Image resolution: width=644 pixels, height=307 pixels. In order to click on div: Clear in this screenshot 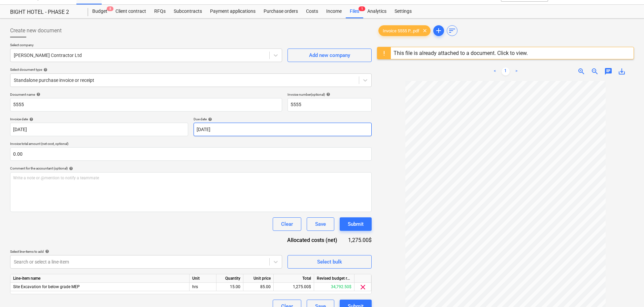, I will do `click(287, 224)`.